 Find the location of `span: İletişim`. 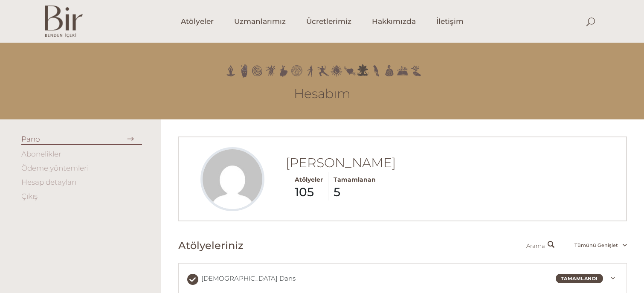

span: İletişim is located at coordinates (450, 22).